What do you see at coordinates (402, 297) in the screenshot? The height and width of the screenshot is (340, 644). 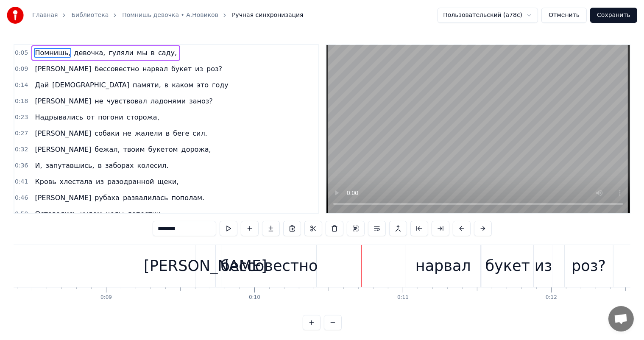 I see `div: 0:11` at bounding box center [402, 297].